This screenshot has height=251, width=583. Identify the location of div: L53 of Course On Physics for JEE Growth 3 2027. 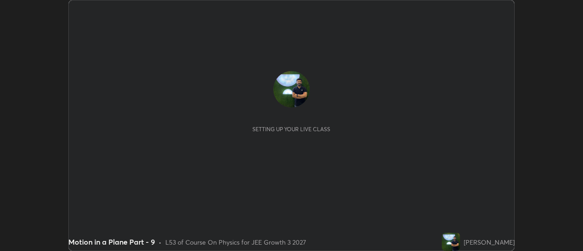
(236, 242).